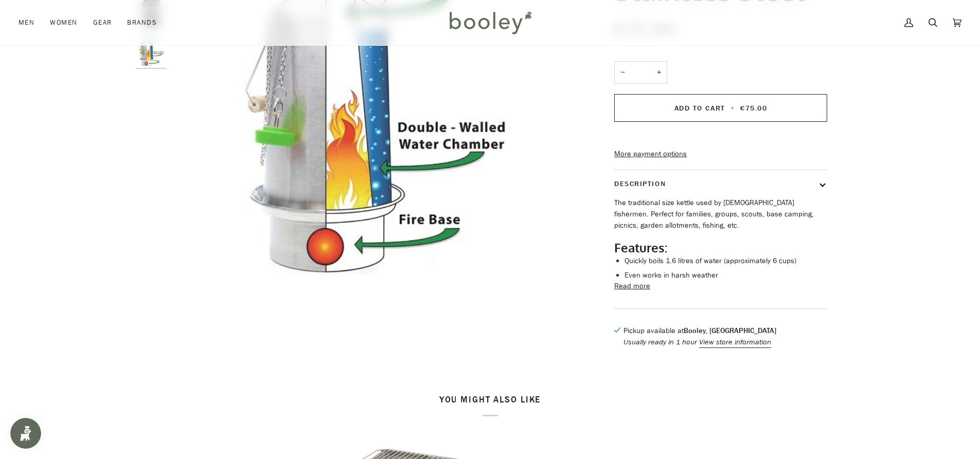  What do you see at coordinates (700, 331) in the screenshot?
I see `p: Pickup available at` at bounding box center [700, 331].